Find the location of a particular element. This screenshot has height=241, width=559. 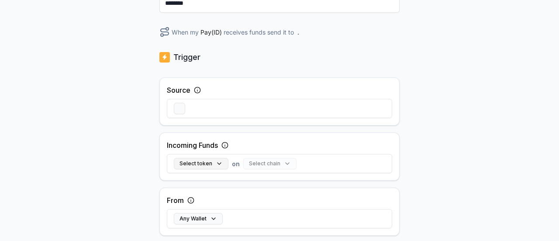

label: Source is located at coordinates (179, 90).